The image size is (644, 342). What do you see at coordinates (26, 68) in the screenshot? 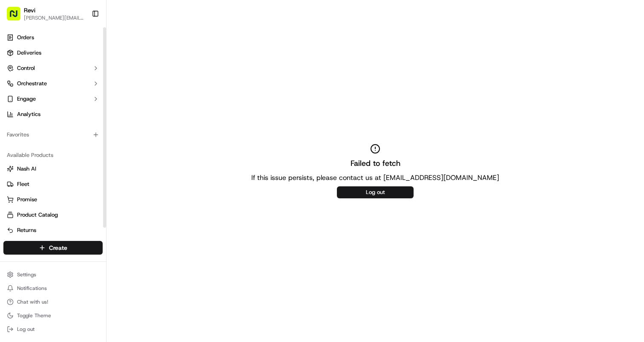
I see `span: Control` at bounding box center [26, 68].